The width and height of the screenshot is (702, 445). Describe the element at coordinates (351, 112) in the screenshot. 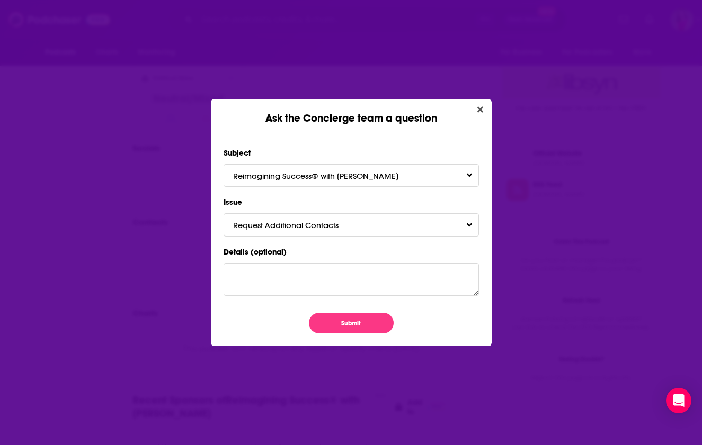

I see `div: Ask the Concierge team a question` at that location.